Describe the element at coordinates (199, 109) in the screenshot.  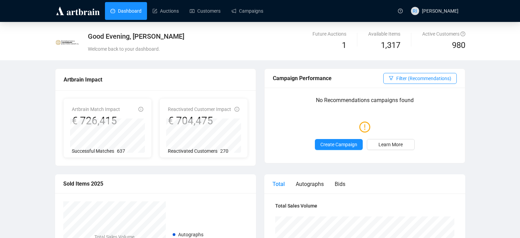
I see `span: Reactivated Customer Impact` at that location.